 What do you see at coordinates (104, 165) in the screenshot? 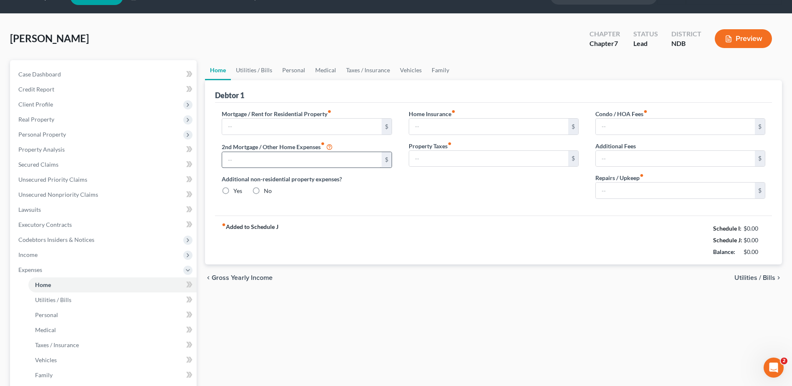
I see `a: Secured Claims` at bounding box center [104, 165].